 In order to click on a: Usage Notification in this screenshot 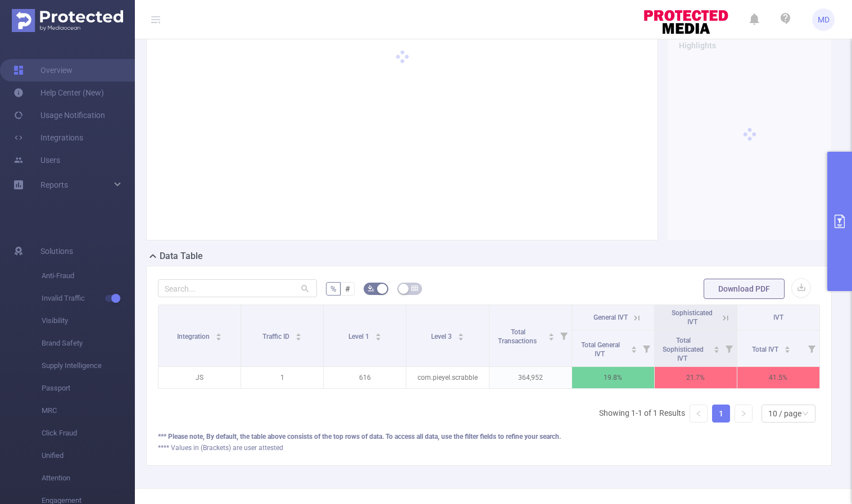, I will do `click(59, 115)`.